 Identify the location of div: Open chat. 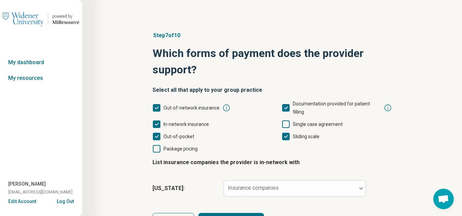
(443, 199).